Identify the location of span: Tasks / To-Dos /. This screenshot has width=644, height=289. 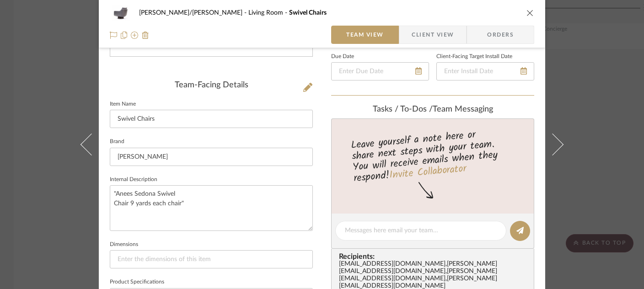
(402, 109).